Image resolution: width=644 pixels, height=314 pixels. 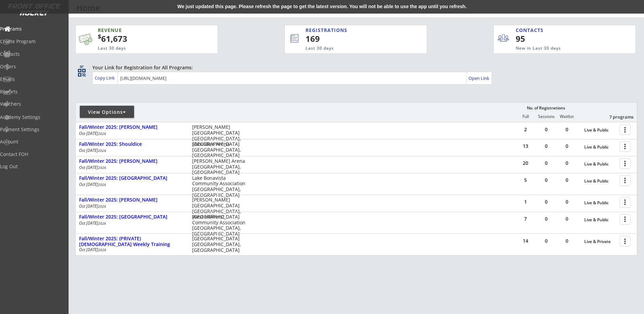 What do you see at coordinates (107, 112) in the screenshot?
I see `div: View Options` at bounding box center [107, 112].